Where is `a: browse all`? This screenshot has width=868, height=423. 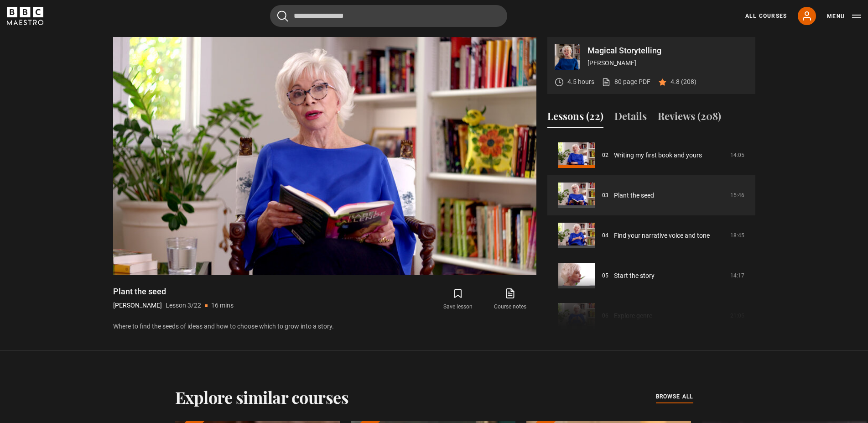
a: browse all is located at coordinates (675, 397).